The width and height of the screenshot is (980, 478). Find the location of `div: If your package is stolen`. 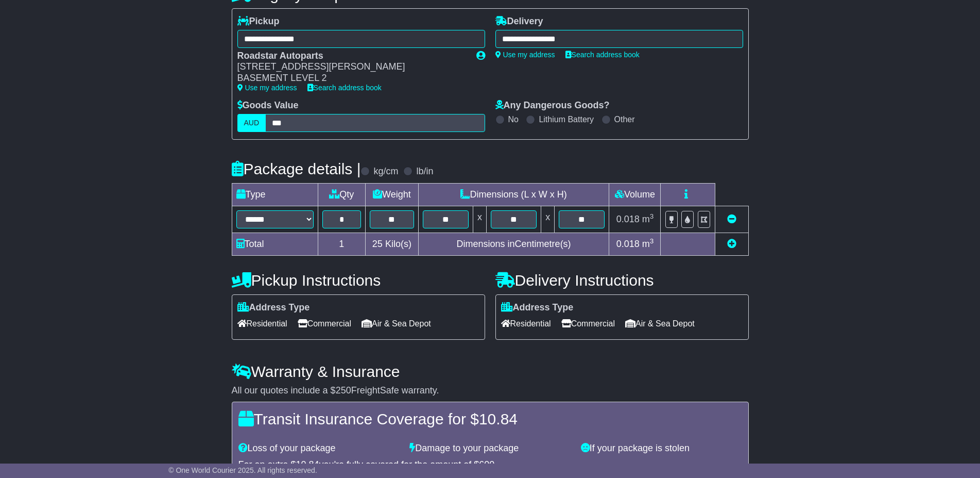

div: If your package is stolen is located at coordinates (661, 448).